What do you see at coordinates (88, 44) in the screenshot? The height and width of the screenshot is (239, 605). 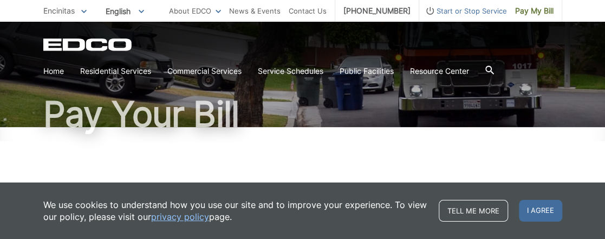 I see `a: EDCD logo. Return to the homepage.` at bounding box center [88, 44].